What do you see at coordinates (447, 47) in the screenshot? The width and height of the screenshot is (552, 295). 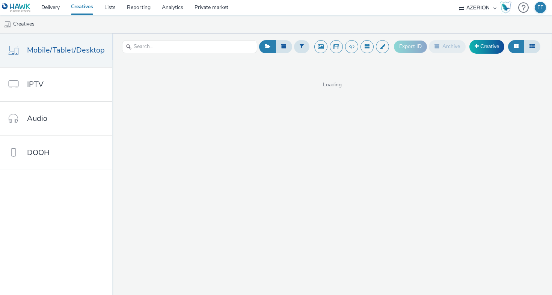 I see `button: Archive` at bounding box center [447, 47].